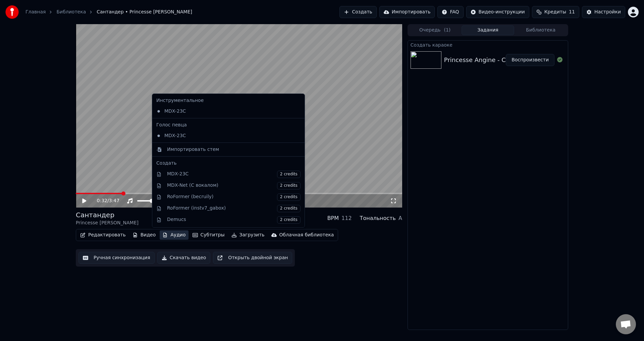  Describe the element at coordinates (109, 12) in the screenshot. I see `nav: breadcrumb` at that location.